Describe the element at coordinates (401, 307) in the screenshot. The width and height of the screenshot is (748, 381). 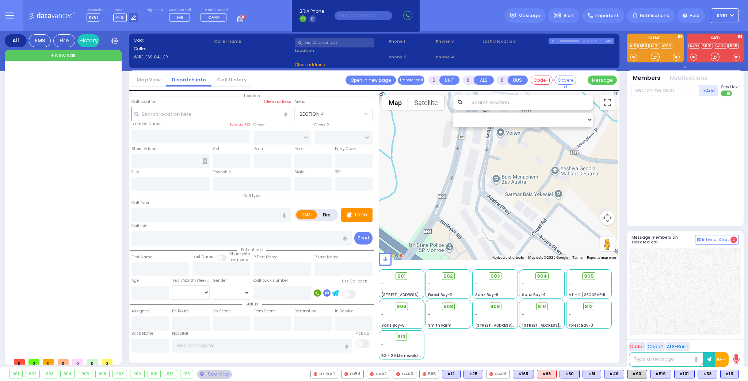
I see `span: 906` at that location.